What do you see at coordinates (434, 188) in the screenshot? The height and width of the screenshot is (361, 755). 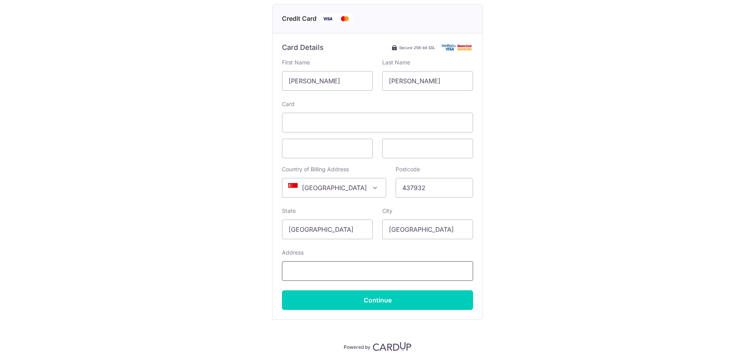 I see `input: Example 123456` at bounding box center [434, 188].